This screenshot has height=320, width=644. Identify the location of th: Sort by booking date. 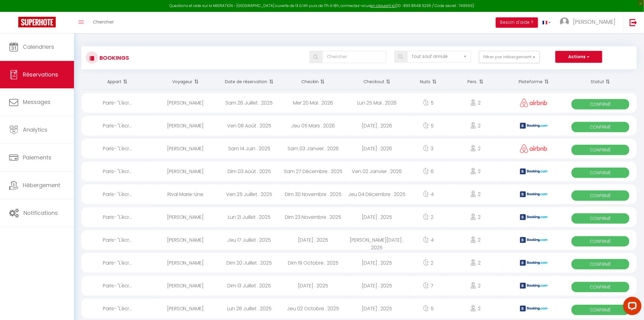
(249, 82).